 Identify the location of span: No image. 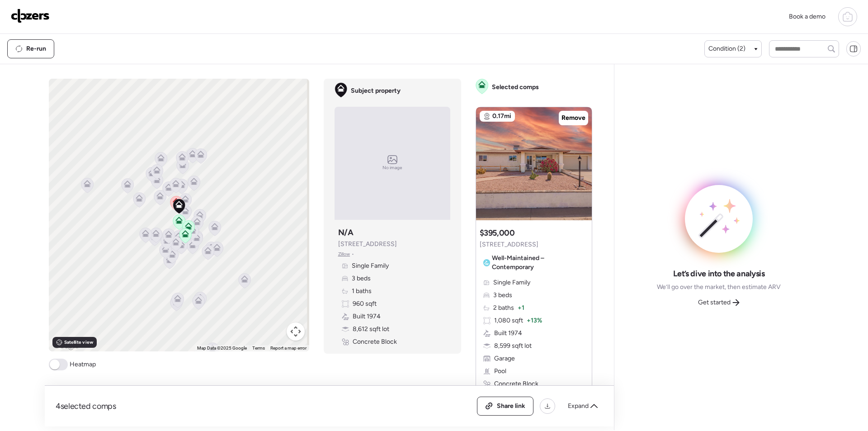
(393, 168).